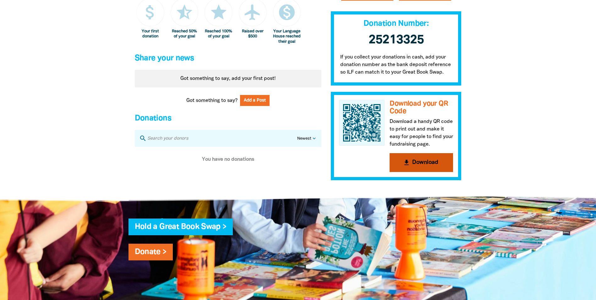 Image resolution: width=596 pixels, height=300 pixels. Describe the element at coordinates (228, 159) in the screenshot. I see `div: You have no donations` at that location.